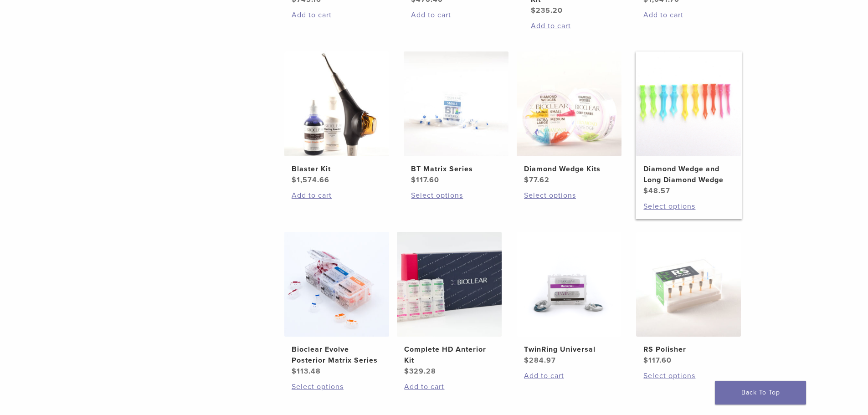 The height and width of the screenshot is (415, 868). Describe the element at coordinates (688, 376) in the screenshot. I see `a: Select options for “RS Polisher”` at that location.